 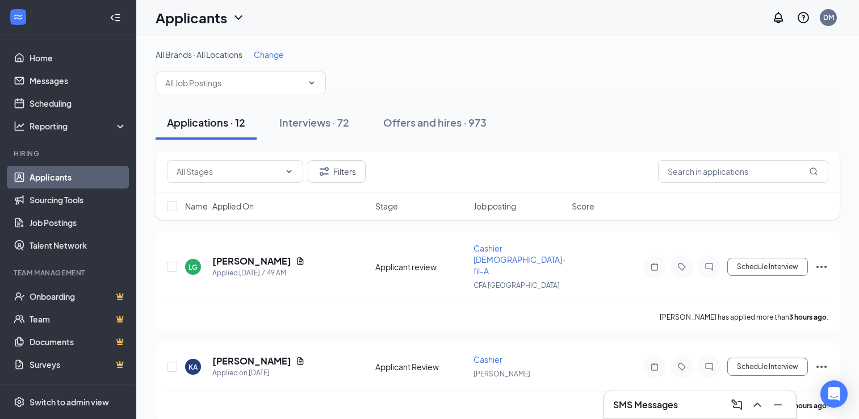 What do you see at coordinates (743, 171) in the screenshot?
I see `input: Search in applications` at bounding box center [743, 171].